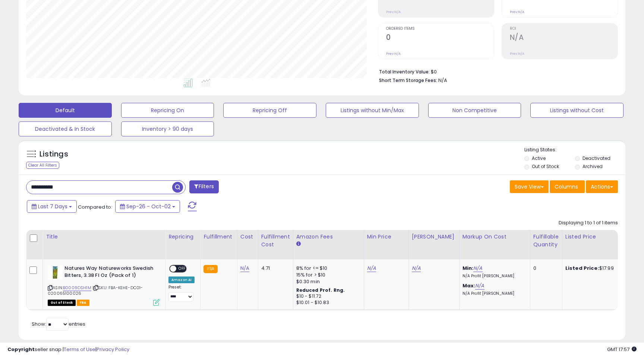  Describe the element at coordinates (539, 158) in the screenshot. I see `label: Active` at that location.